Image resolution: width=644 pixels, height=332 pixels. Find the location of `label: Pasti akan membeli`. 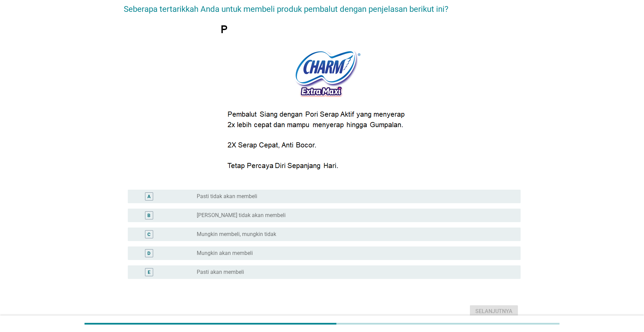

label: Pasti akan membeli is located at coordinates (220, 272).